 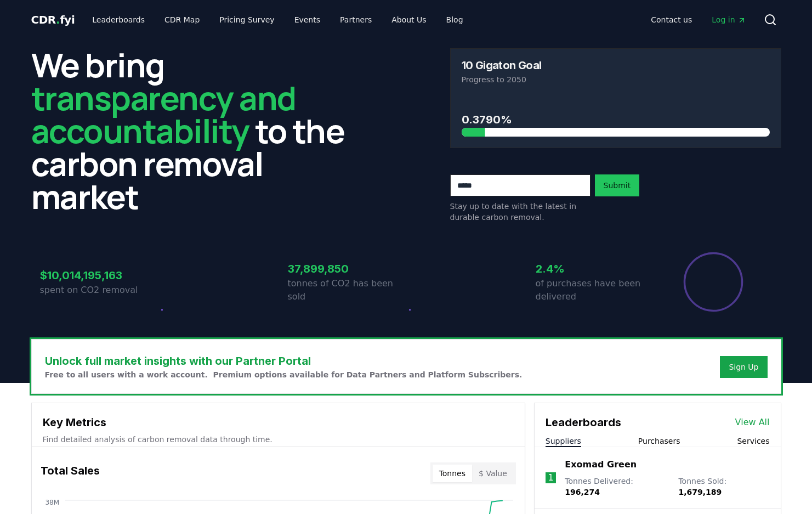 What do you see at coordinates (520, 212) in the screenshot?
I see `p: Stay up to date with the latest in durable carbon removal.` at bounding box center [520, 212].